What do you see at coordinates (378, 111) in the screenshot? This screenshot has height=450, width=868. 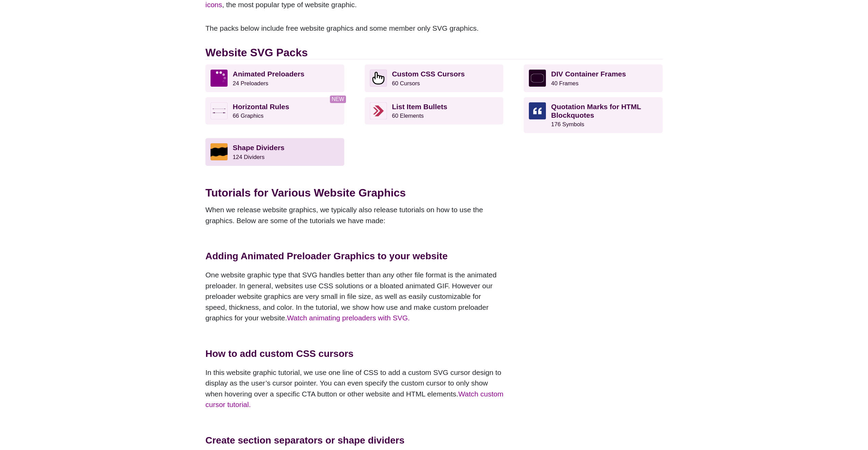 I see `img: Dual chevrons icon` at bounding box center [378, 111].